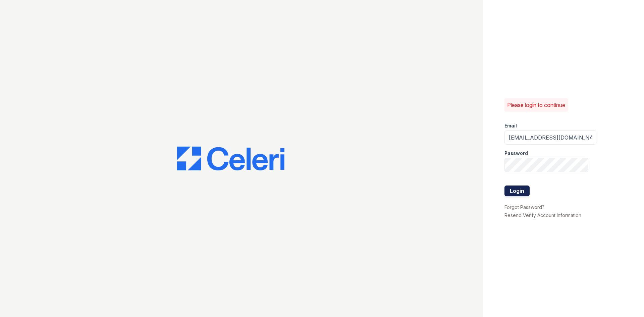 This screenshot has height=317, width=644. Describe the element at coordinates (516, 153) in the screenshot. I see `label: Password` at that location.